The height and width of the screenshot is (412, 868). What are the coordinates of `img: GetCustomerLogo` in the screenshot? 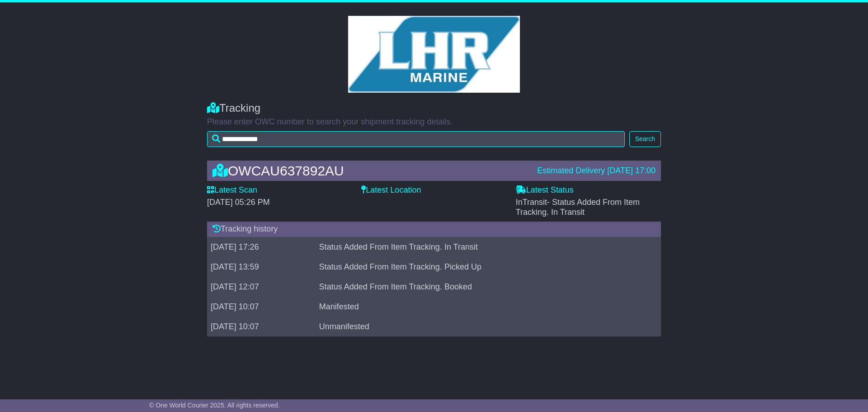 It's located at (434, 55).